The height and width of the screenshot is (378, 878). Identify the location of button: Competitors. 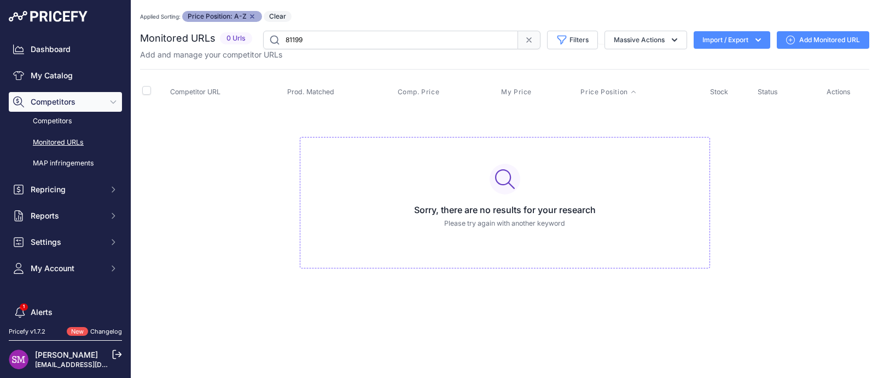
(65, 102).